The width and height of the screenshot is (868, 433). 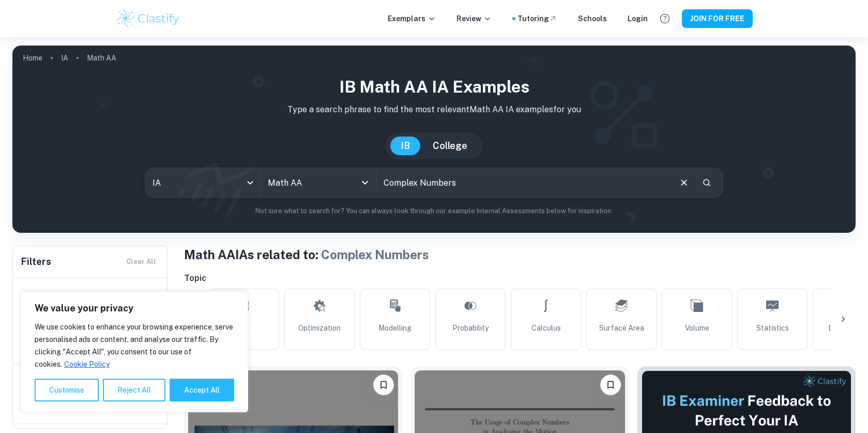 What do you see at coordinates (320, 328) in the screenshot?
I see `span: Optimization` at bounding box center [320, 328].